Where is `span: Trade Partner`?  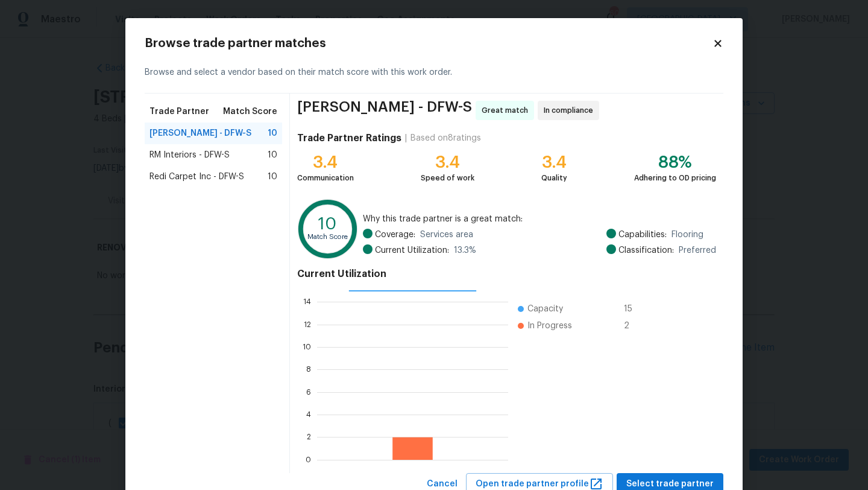
span: Trade Partner is located at coordinates (179, 111).